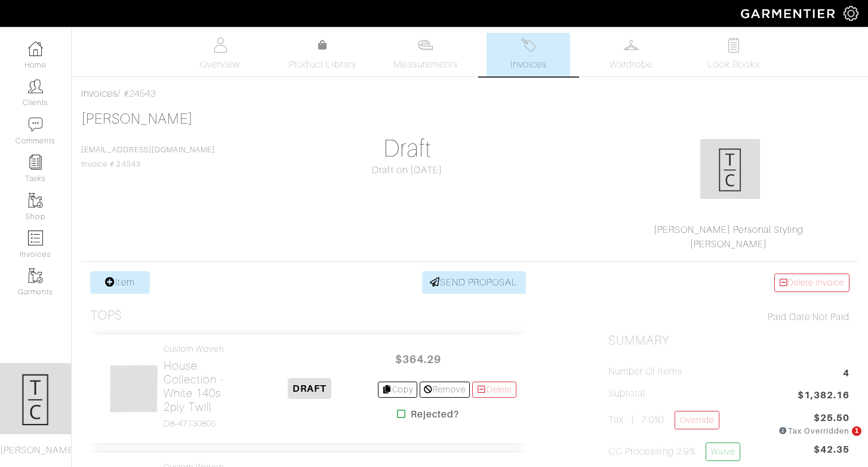 Image resolution: width=868 pixels, height=467 pixels. I want to click on span: Wardrobe, so click(631, 65).